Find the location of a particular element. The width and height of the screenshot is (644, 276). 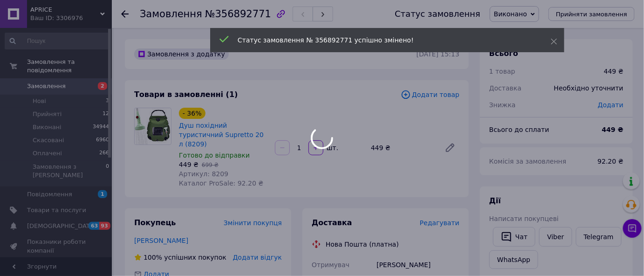

span: Дії is located at coordinates (495, 201).